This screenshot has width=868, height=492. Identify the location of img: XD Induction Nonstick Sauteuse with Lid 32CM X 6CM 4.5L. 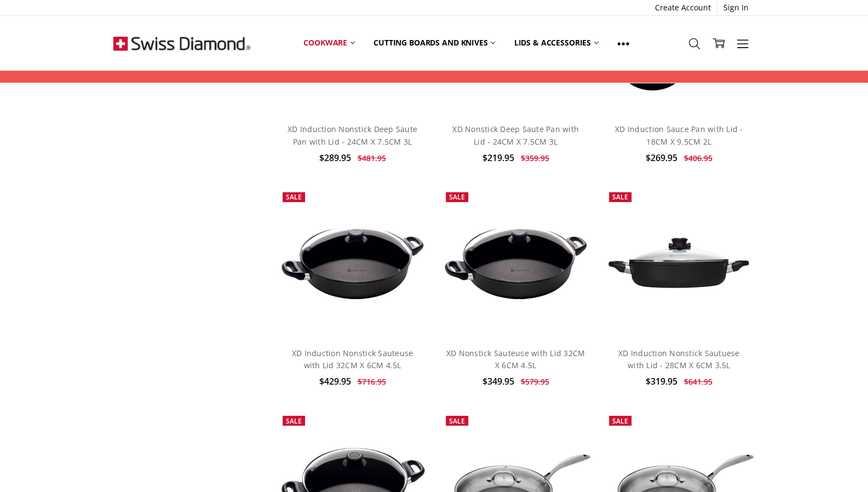
(352, 262).